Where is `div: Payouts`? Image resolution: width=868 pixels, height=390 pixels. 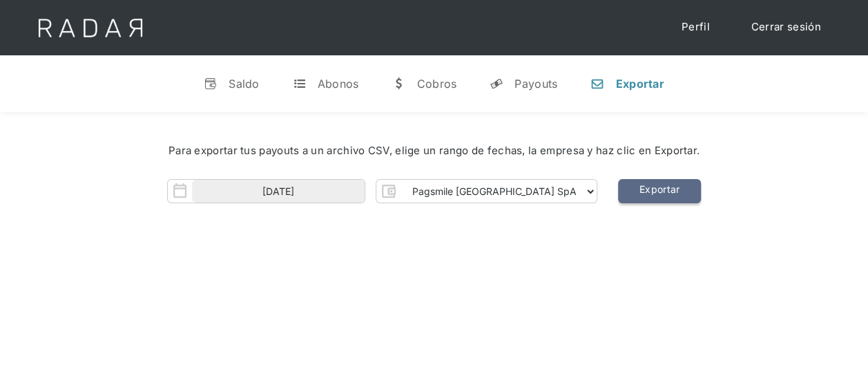
div: Payouts is located at coordinates (536, 84).